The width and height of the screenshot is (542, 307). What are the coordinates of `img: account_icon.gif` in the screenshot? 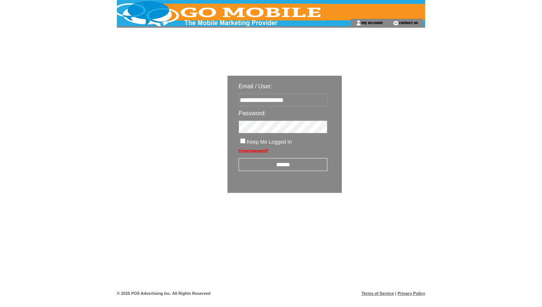 It's located at (359, 23).